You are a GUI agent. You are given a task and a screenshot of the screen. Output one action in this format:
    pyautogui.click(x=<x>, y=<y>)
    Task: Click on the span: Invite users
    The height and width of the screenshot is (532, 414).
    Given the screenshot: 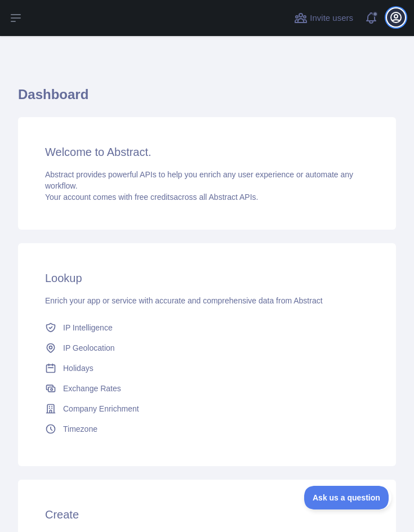 What is the action you would take?
    pyautogui.click(x=331, y=18)
    